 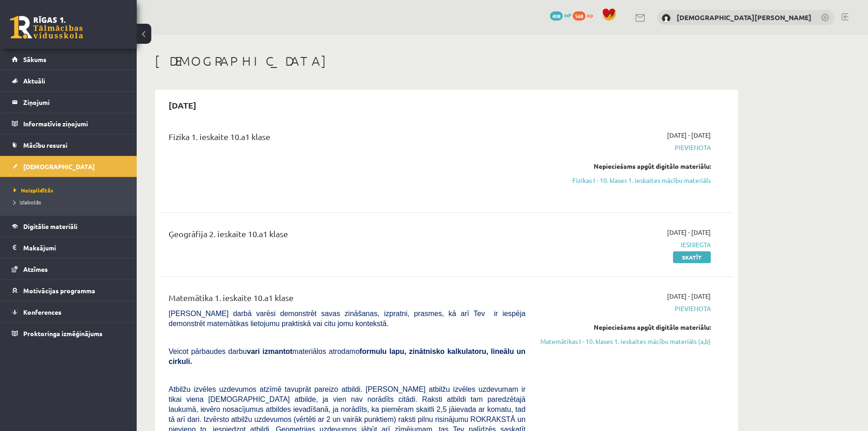 What do you see at coordinates (63, 333) in the screenshot?
I see `span: Proktoringa izmēģinājums` at bounding box center [63, 333].